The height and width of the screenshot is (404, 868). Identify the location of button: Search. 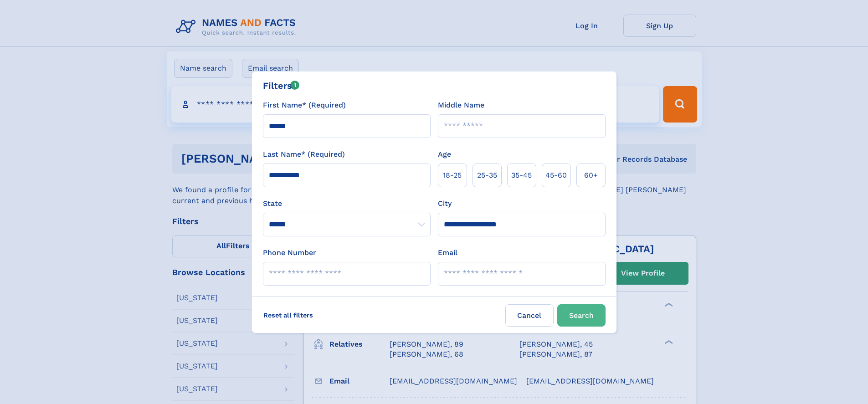
(581, 315).